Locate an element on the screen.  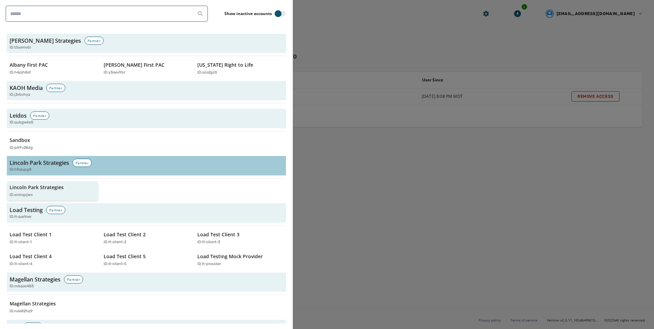
h3: KAOH Media is located at coordinates (26, 88).